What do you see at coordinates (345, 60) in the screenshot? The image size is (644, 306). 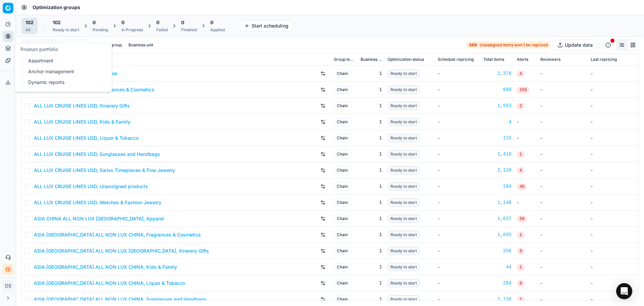 I see `span: Group level` at bounding box center [345, 60].